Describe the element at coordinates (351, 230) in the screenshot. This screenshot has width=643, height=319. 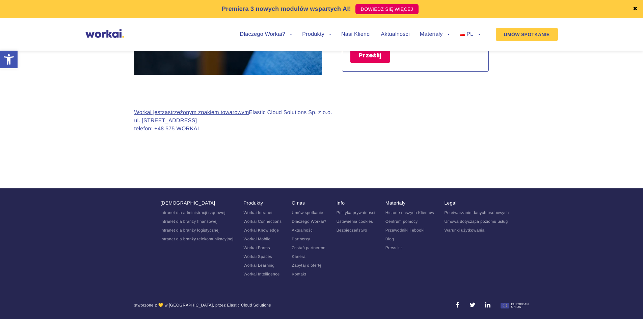
I see `a: Bezpieczeństwo` at that location.